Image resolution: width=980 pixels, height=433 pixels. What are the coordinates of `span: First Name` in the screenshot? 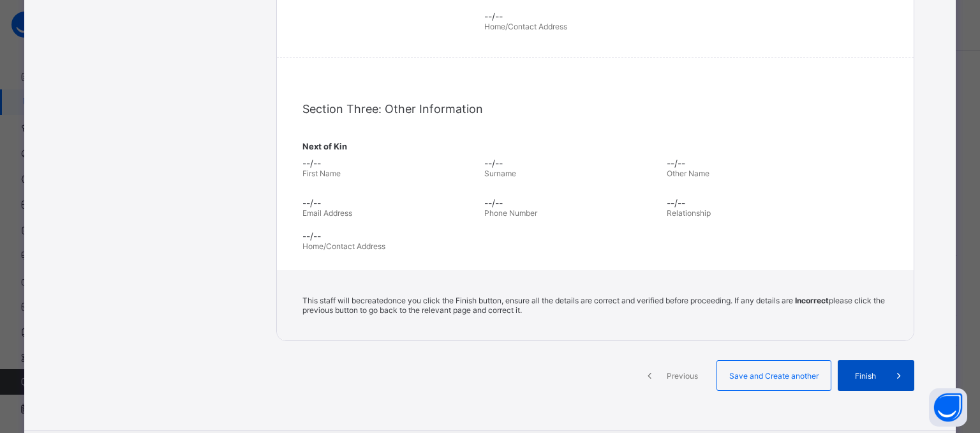 It's located at (321, 173).